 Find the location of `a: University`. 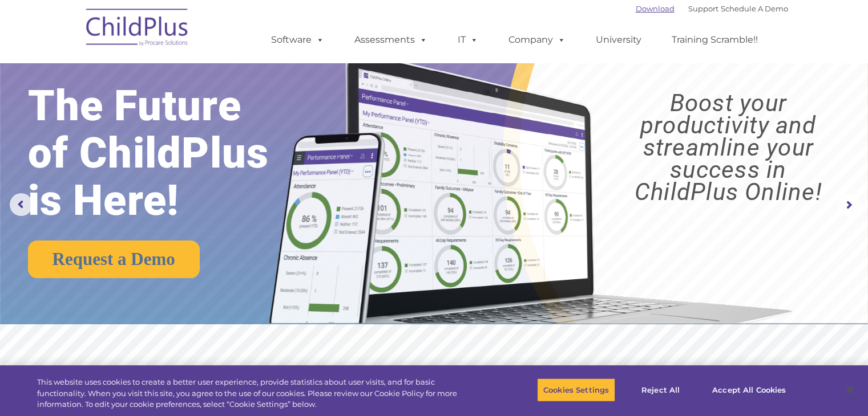

a: University is located at coordinates (618, 40).